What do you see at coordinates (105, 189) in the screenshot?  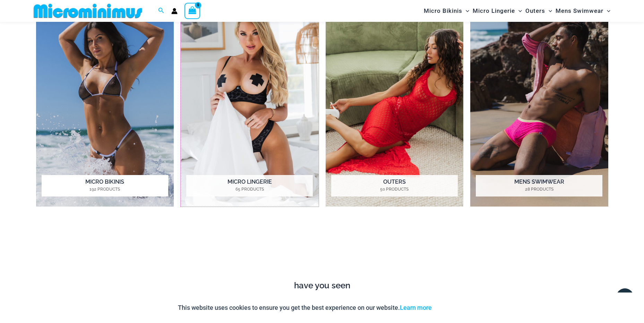 I see `mark: 192 Products` at bounding box center [105, 189].